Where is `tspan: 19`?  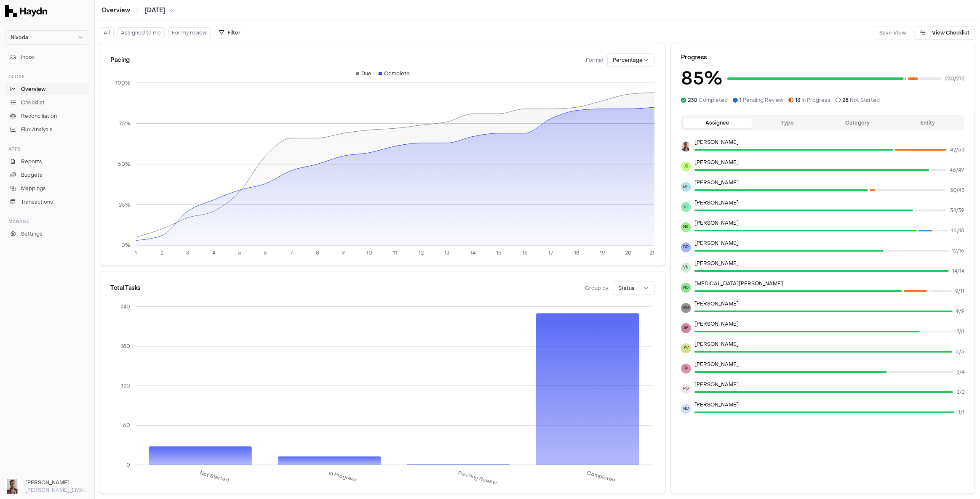
tspan: 19 is located at coordinates (603, 254).